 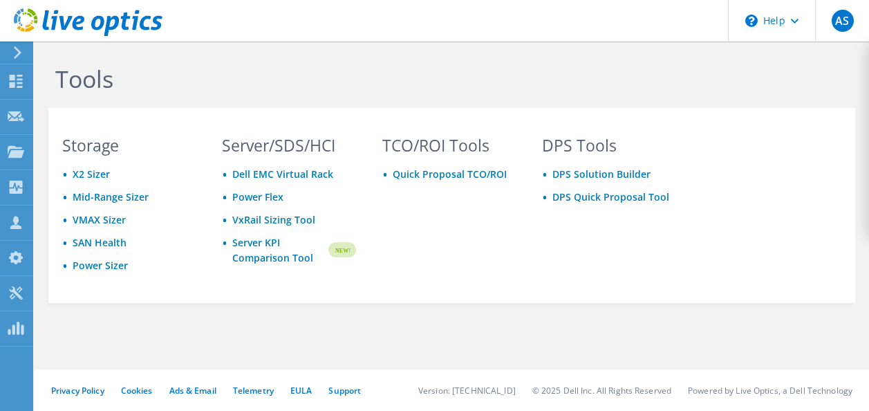 What do you see at coordinates (288, 145) in the screenshot?
I see `h3: Server/SDS/HCI` at bounding box center [288, 145].